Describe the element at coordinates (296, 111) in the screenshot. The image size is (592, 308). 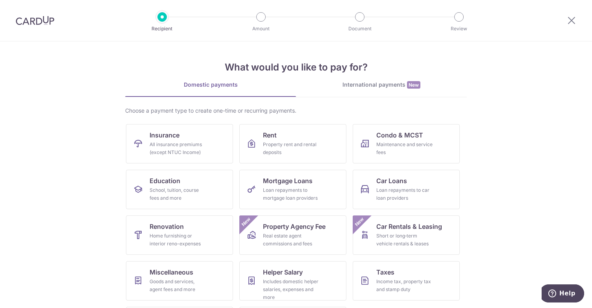
I see `div: Choose a payment type to create one-time or recurring payments.` at that location.